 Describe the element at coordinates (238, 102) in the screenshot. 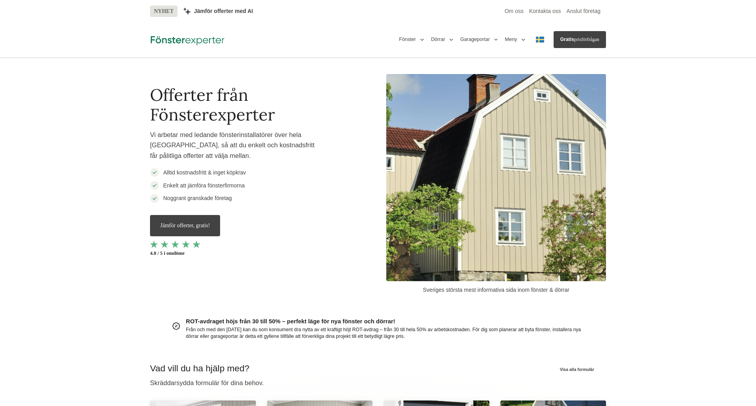

I see `h1: Offerter från Fönsterexperter` at that location.